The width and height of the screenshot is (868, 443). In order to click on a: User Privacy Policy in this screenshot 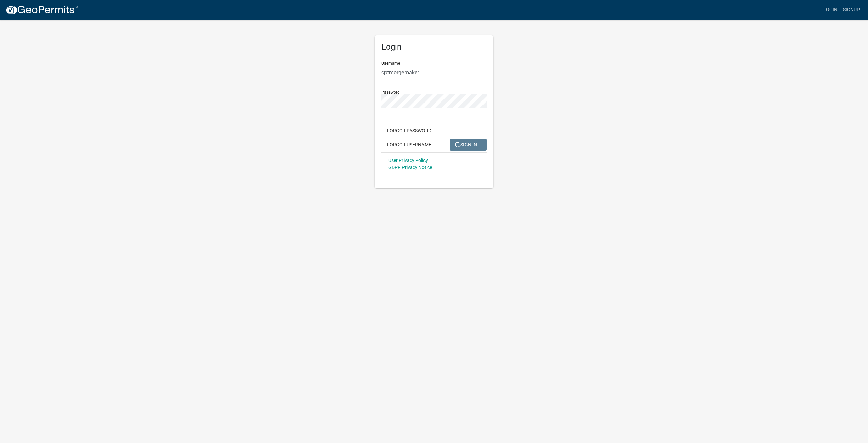, I will do `click(408, 160)`.